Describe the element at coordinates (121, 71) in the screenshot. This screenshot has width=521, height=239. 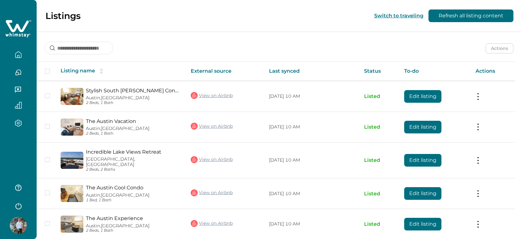
I see `th: Listing name` at that location.